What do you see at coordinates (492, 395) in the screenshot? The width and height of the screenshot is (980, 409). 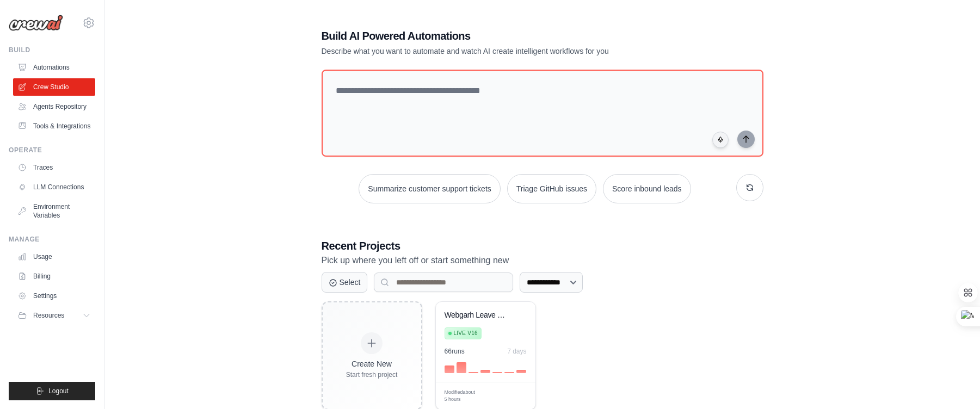 I see `div: Manage deployment` at bounding box center [492, 395].